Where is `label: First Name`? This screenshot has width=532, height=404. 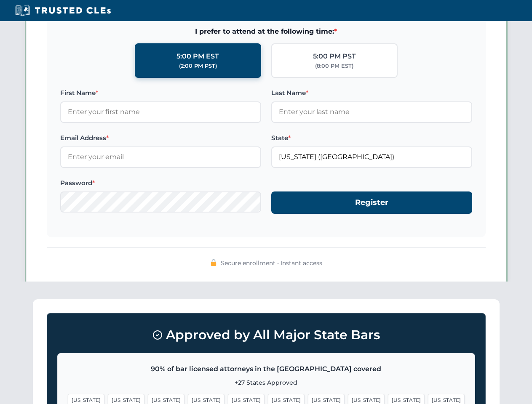
label: First Name is located at coordinates (160, 93).